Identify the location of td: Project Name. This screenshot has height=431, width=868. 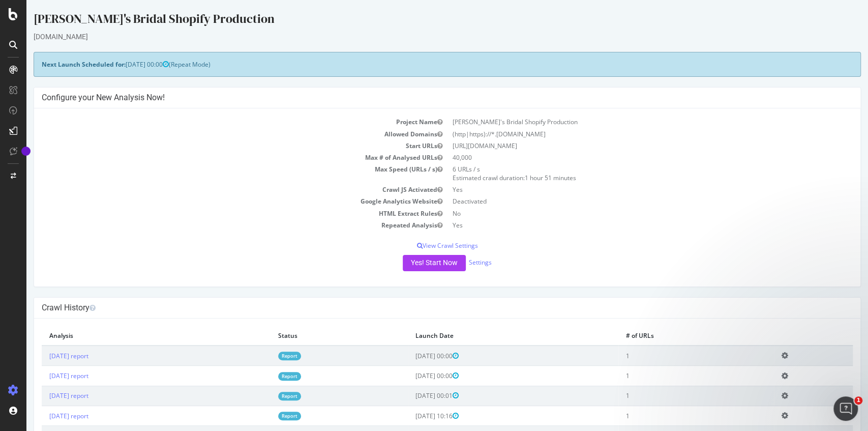
(218, 121).